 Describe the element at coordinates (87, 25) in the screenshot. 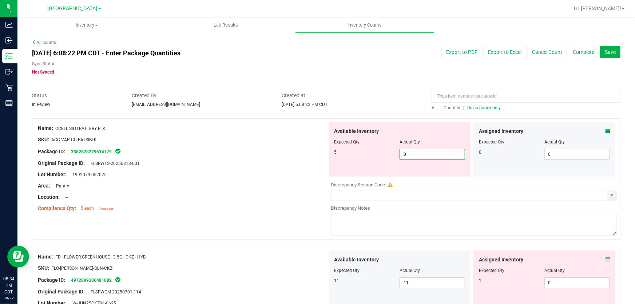

I see `span: Inventory` at that location.